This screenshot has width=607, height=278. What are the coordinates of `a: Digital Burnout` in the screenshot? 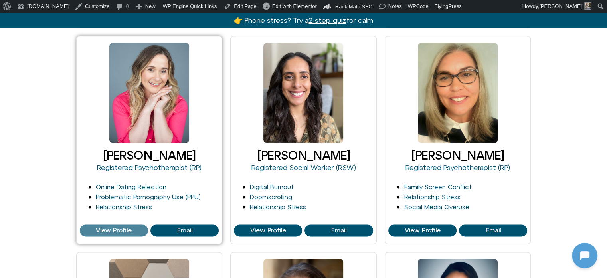 It's located at (272, 186).